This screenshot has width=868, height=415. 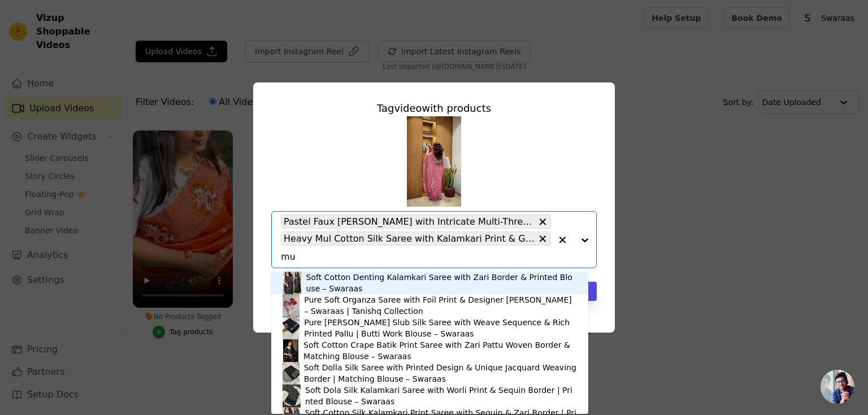 I want to click on a: Open chat, so click(x=838, y=387).